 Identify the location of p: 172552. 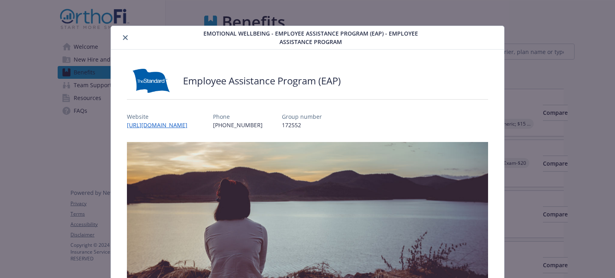
(302, 125).